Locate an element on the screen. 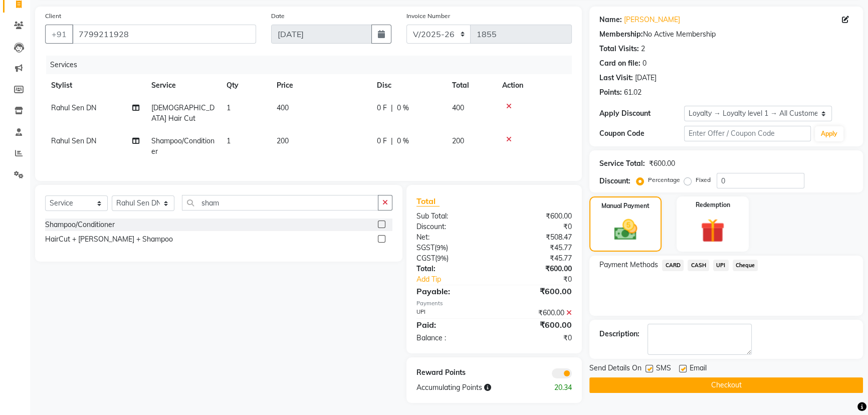  div: Name: is located at coordinates (610, 19).